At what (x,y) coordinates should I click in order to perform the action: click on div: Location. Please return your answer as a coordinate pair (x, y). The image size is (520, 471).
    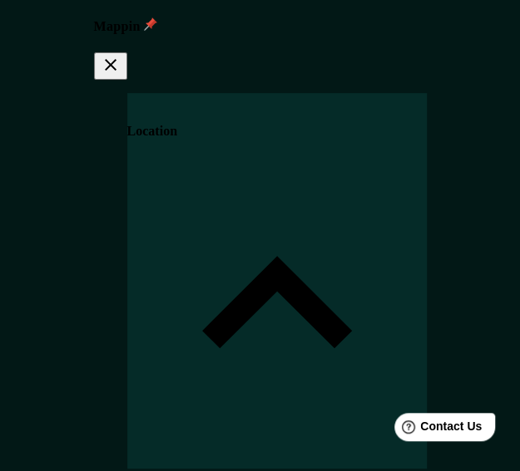
    Looking at the image, I should click on (277, 281).